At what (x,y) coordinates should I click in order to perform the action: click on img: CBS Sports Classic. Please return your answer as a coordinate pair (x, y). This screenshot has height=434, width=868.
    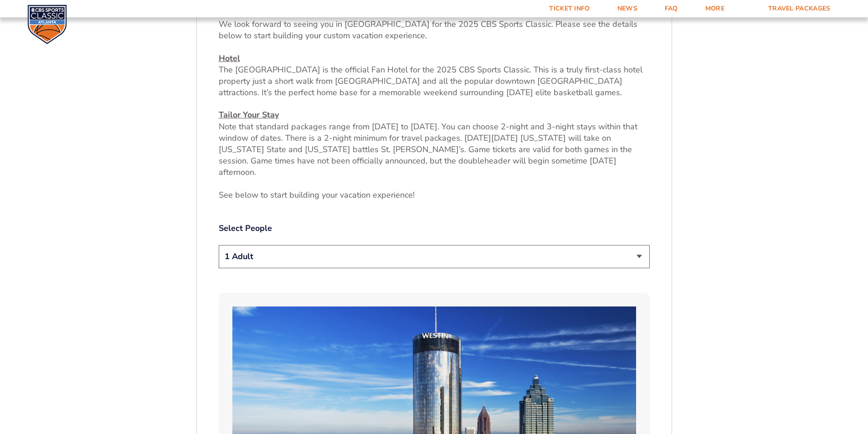
    Looking at the image, I should click on (47, 24).